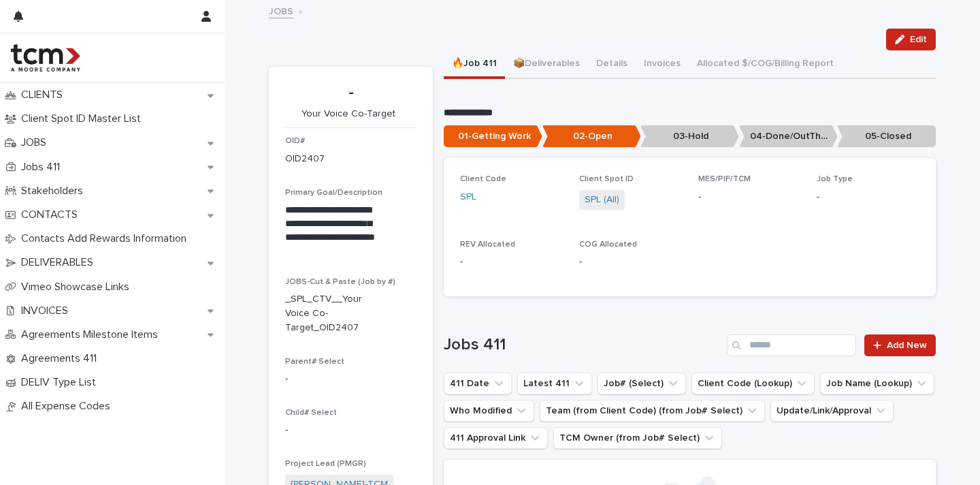 This screenshot has width=980, height=485. Describe the element at coordinates (832, 411) in the screenshot. I see `button: Update/Link/Approval` at that location.